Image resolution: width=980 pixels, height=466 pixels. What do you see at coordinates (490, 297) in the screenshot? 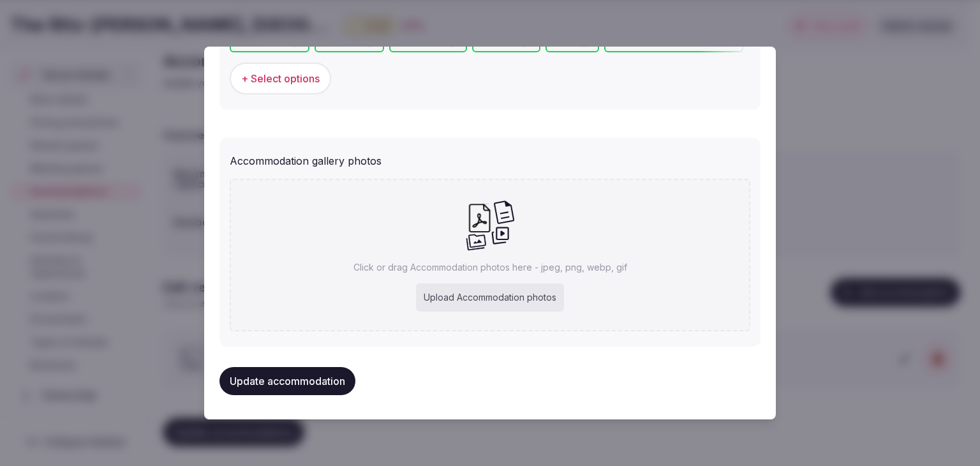
I see `div: Upload Accommodation photos` at bounding box center [490, 297].